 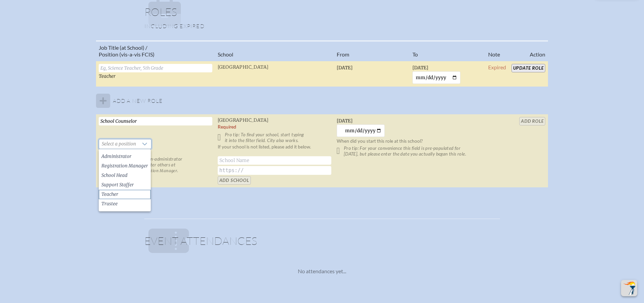 I want to click on th: From, so click(x=372, y=51).